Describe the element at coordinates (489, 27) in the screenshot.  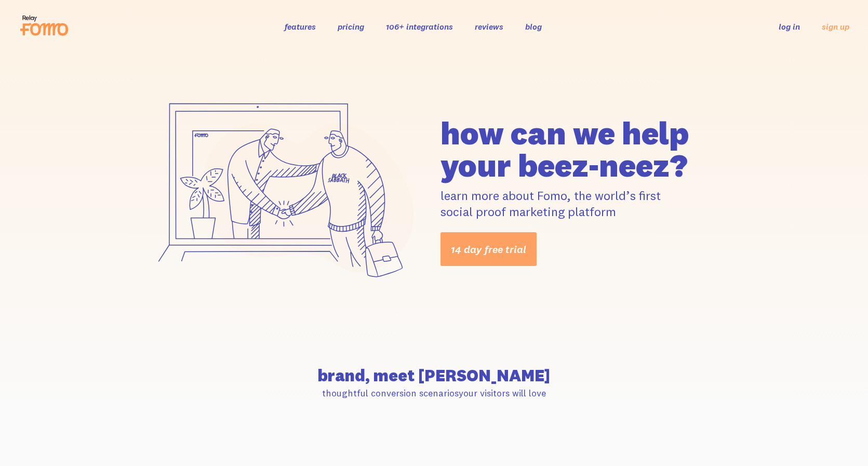
I see `a: reviews` at that location.